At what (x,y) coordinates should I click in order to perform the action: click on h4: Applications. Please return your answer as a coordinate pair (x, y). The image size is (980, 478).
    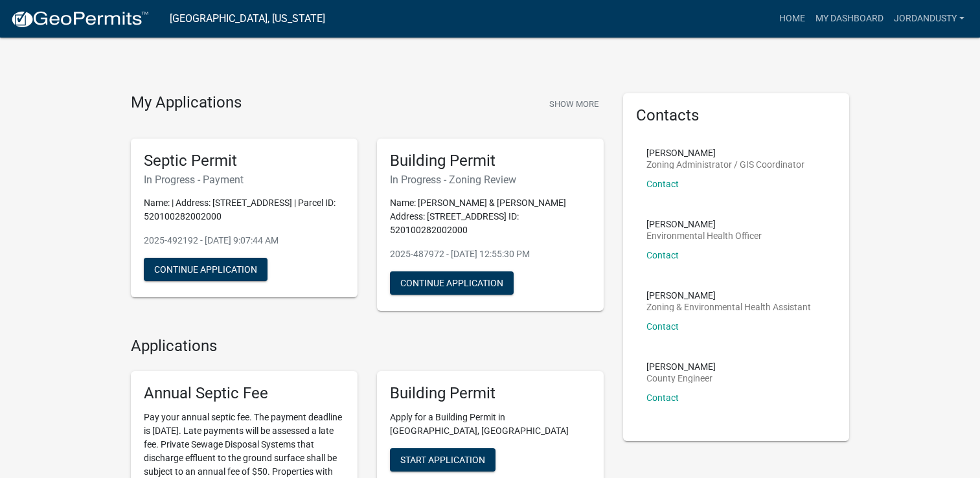
    Looking at the image, I should click on (367, 346).